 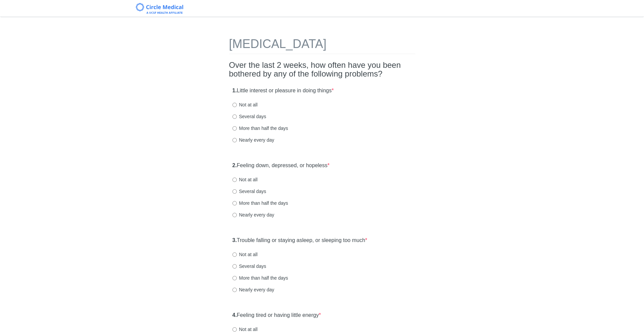 What do you see at coordinates (160, 9) in the screenshot?
I see `img: Circle Medical Logo` at bounding box center [160, 9].